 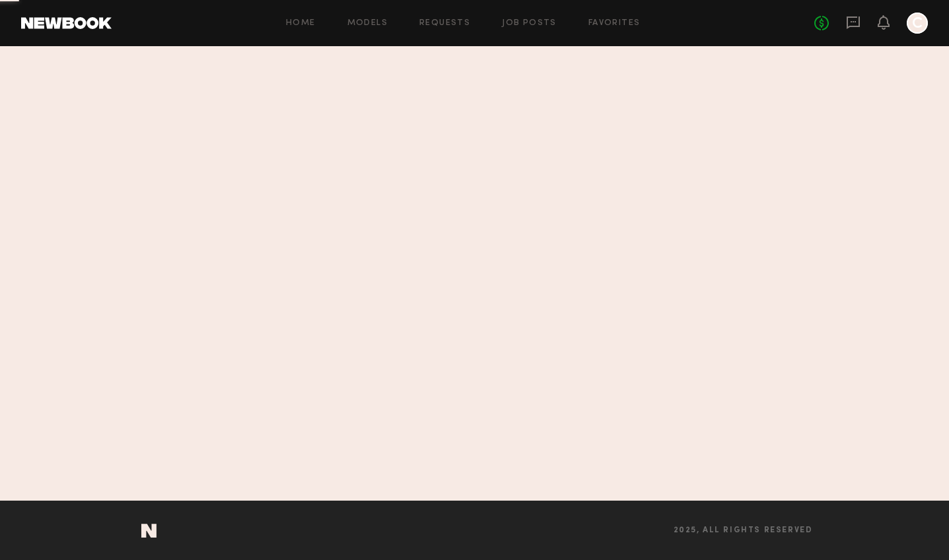 What do you see at coordinates (917, 23) in the screenshot?
I see `a: C` at bounding box center [917, 23].